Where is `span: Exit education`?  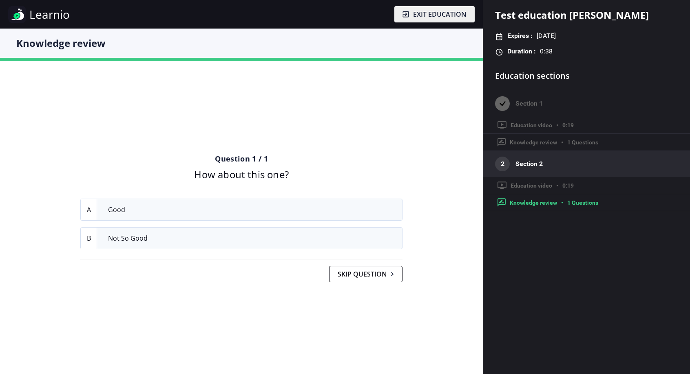
span: Exit education is located at coordinates (439, 14).